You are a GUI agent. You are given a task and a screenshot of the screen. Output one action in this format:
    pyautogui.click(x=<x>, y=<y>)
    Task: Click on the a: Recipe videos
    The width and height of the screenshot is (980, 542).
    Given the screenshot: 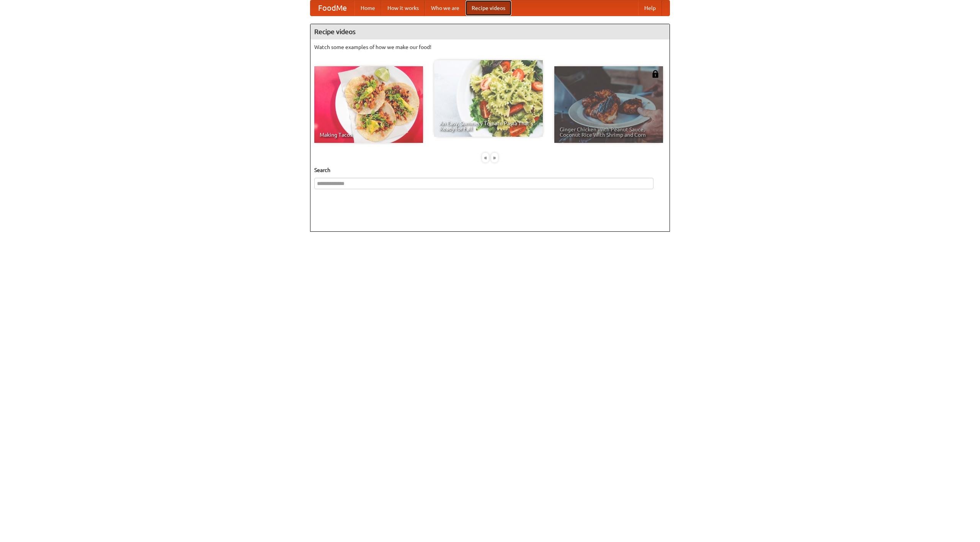 What is the action you would take?
    pyautogui.click(x=489, y=8)
    